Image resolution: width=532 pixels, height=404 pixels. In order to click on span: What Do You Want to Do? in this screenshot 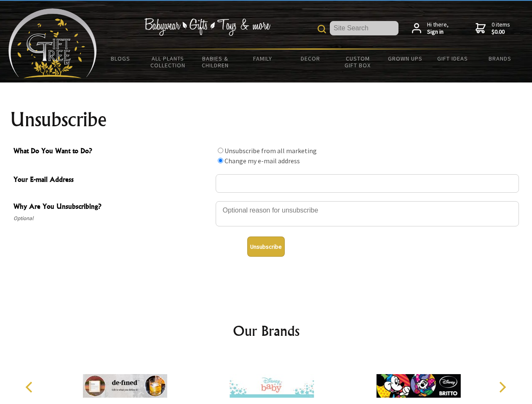, I will do `click(113, 152)`.